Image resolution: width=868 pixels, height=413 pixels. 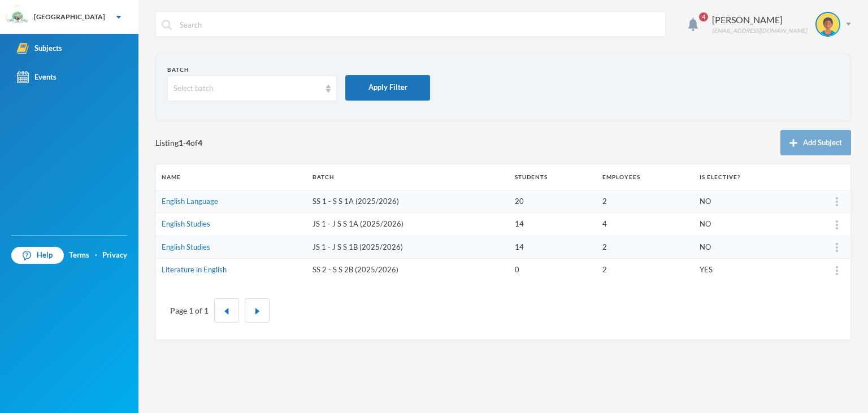 I want to click on td: JS 1 - J S S 1A (2025/2026), so click(x=408, y=224).